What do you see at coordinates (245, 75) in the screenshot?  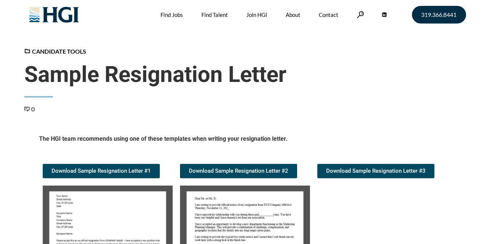 I see `span: Sample Resignation Letter` at bounding box center [245, 75].